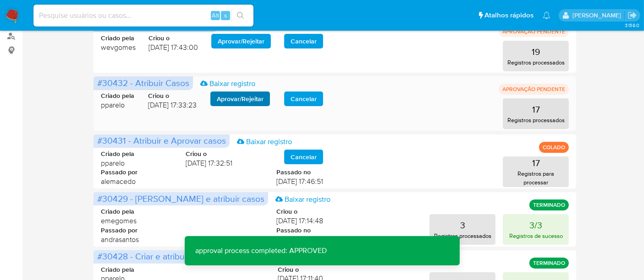 Image resolution: width=644 pixels, height=280 pixels. Describe the element at coordinates (632, 25) in the screenshot. I see `span: 3.158.0` at that location.